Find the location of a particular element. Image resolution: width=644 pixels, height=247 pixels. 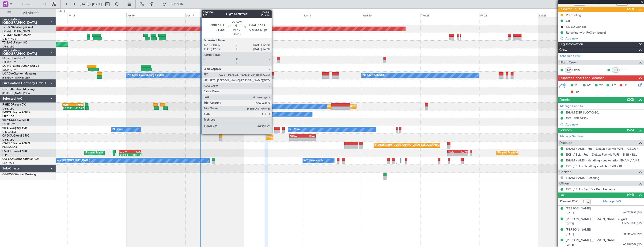

div: SBRF is located at coordinates (68, 105).